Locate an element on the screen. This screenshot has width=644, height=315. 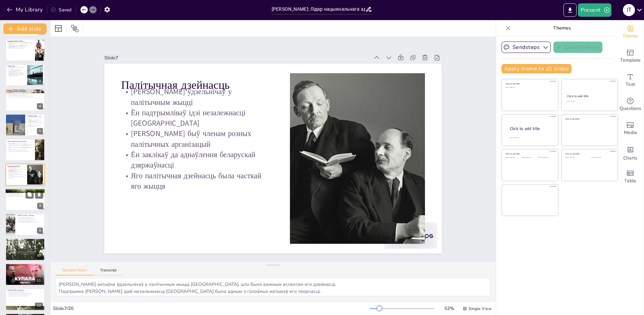
span: Charts is located at coordinates (630, 158).